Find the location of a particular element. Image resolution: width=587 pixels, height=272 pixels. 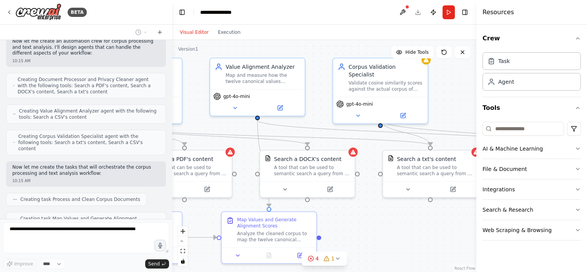

g: Edge from ae848383-c0b4-4f28-aabf-0250ed0d5b27 to aa1bdbfa-c908-428a-af07-3c41bb883f5f is located at coordinates (282, 136).